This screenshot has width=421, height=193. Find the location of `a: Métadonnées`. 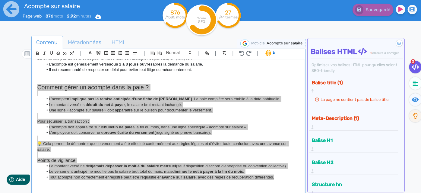

a: Métadonnées is located at coordinates (85, 42).